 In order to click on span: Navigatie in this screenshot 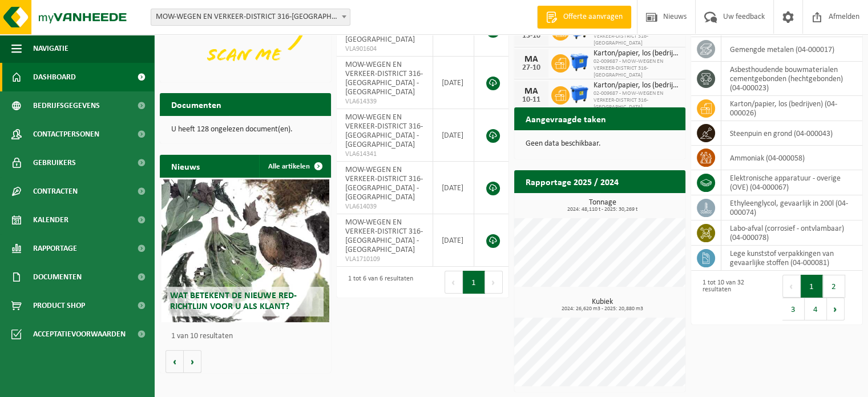, I will do `click(51, 48)`.